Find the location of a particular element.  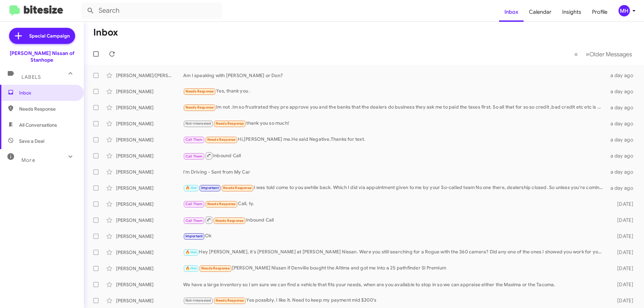

h1: Inbox is located at coordinates (106, 33).